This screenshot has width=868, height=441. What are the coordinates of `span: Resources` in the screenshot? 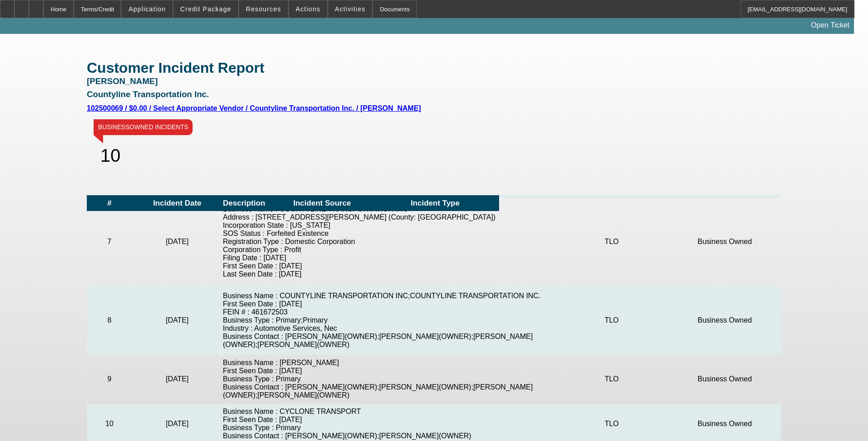 It's located at (264, 9).